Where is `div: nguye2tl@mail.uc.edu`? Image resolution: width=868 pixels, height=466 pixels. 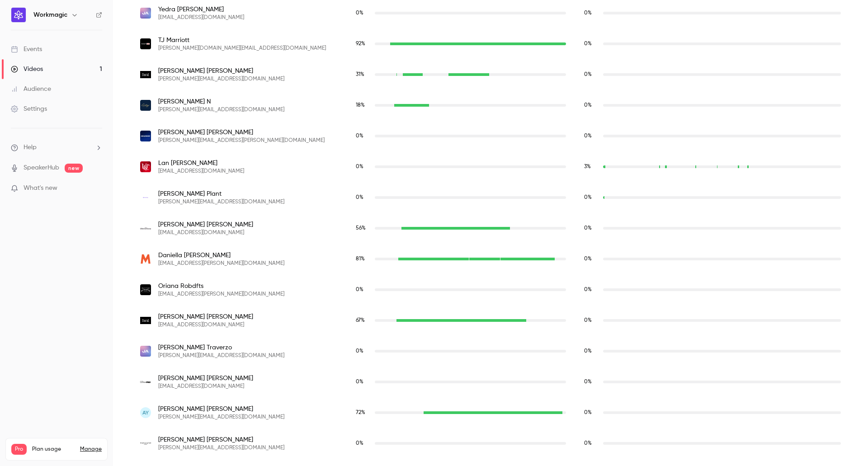 div: nguye2tl@mail.uc.edu is located at coordinates (491, 166).